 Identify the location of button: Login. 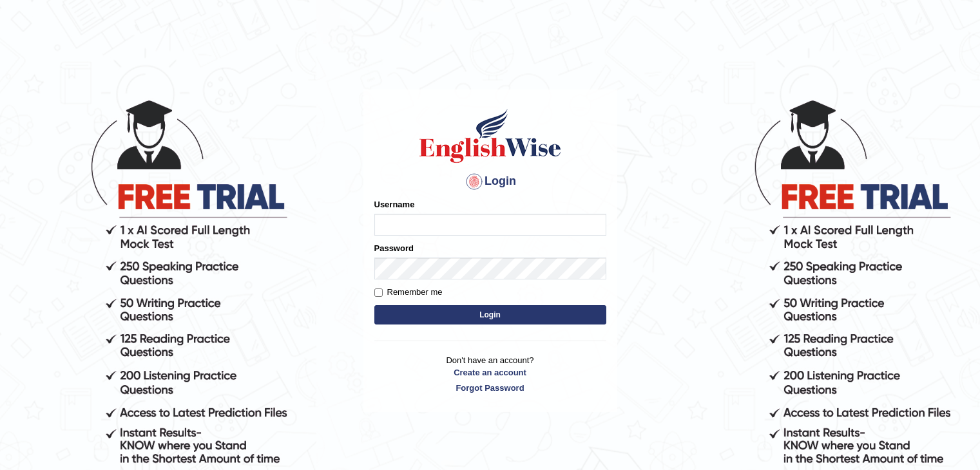
(490, 315).